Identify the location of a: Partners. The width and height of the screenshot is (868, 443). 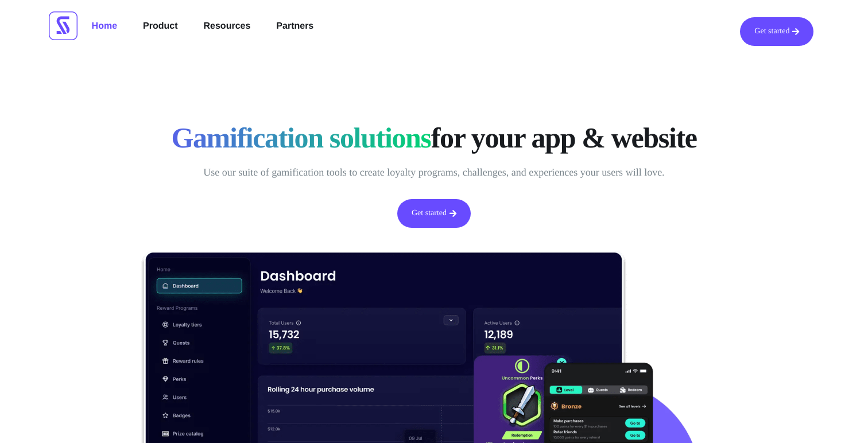
(295, 26).